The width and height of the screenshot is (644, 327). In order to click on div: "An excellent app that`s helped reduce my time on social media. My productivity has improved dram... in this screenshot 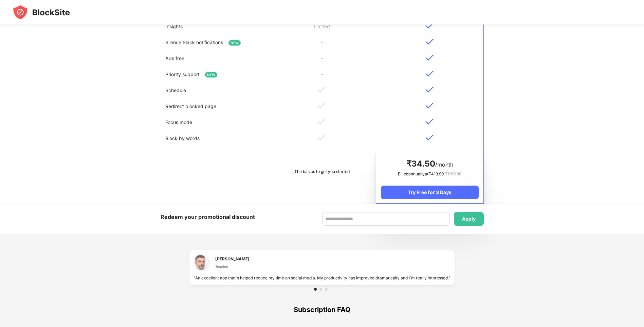, I will do `click(322, 277)`.